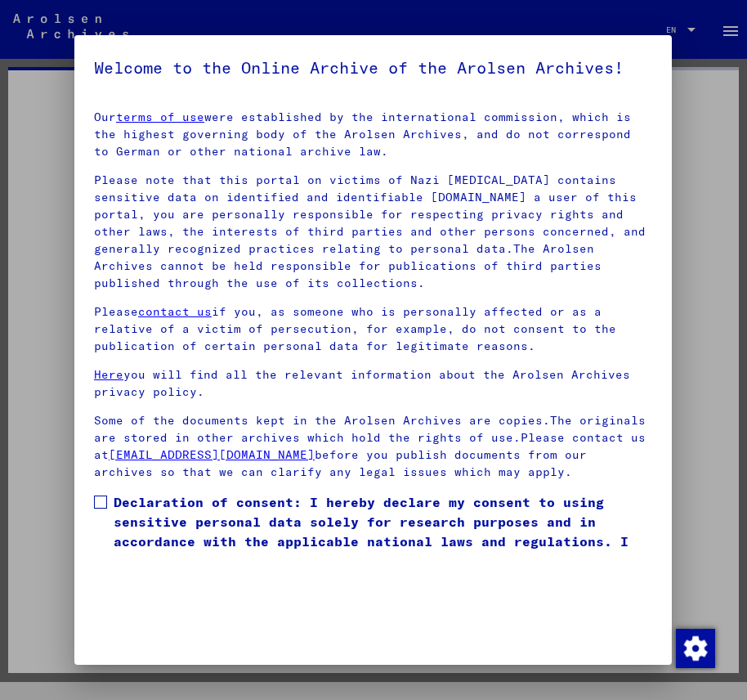  I want to click on img: Change consent, so click(696, 648).